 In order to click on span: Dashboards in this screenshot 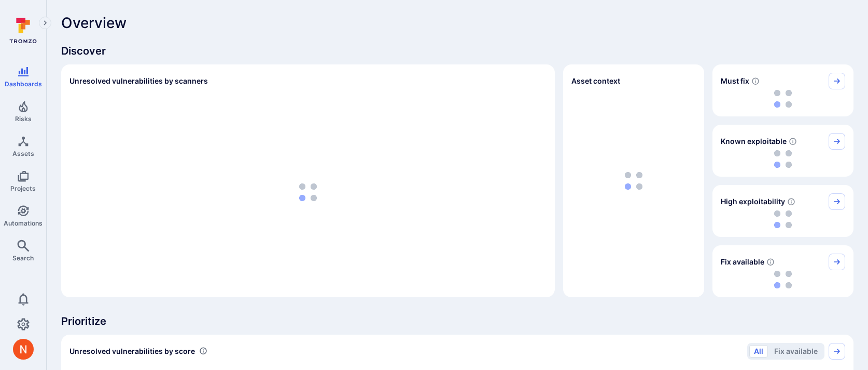, I will do `click(23, 84)`.